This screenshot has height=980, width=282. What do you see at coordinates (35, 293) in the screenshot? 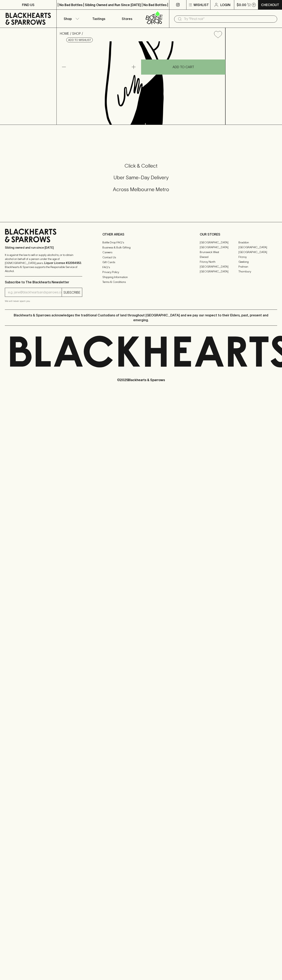
I see `input: e.g. jane@blackheartsandsparrows.com.au` at bounding box center [35, 293].